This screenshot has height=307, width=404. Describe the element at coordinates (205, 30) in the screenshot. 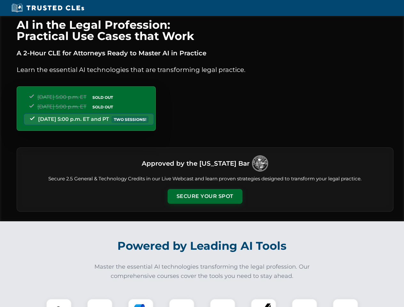

I see `h1: AI in the Legal Profession: Practical Use Cases that Work` at that location.